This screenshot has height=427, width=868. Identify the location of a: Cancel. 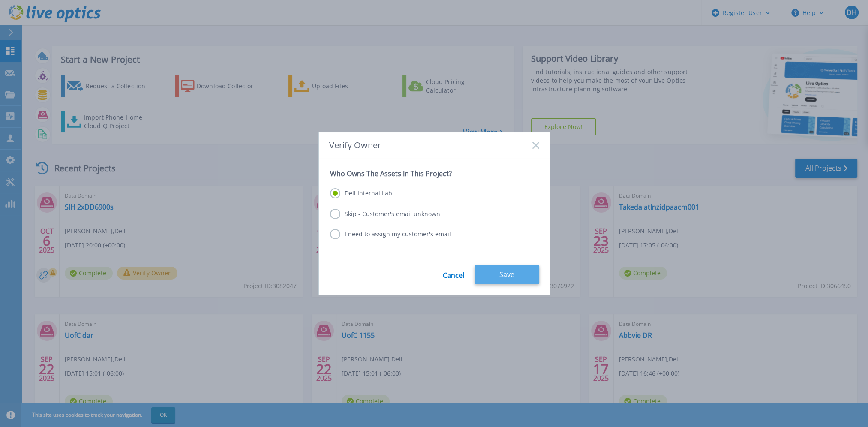
(453, 274).